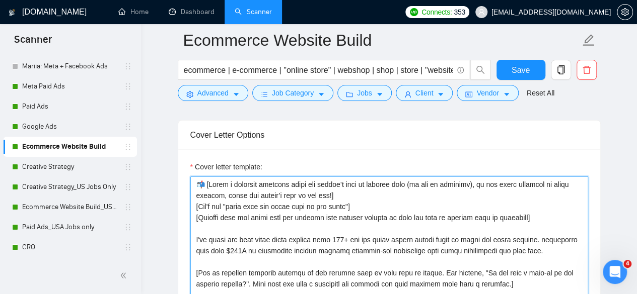  Describe the element at coordinates (414, 12) in the screenshot. I see `img: upwork-logo.png` at that location.